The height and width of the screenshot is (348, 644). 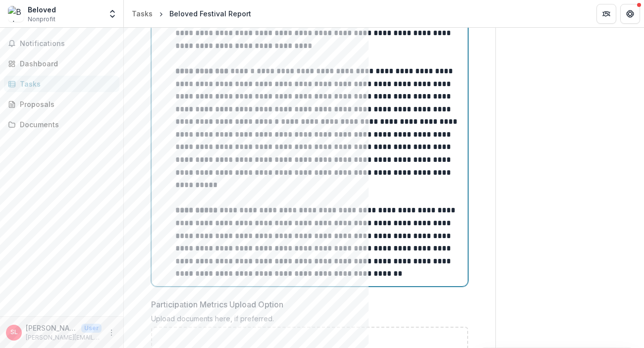 What do you see at coordinates (65, 64) in the screenshot?
I see `div: Dashboard` at bounding box center [65, 64].